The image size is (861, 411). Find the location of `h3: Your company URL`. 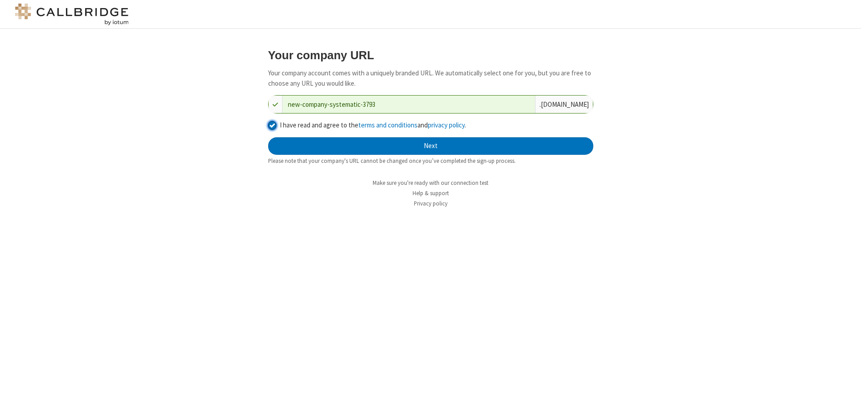

h3: Your company URL is located at coordinates (430, 55).